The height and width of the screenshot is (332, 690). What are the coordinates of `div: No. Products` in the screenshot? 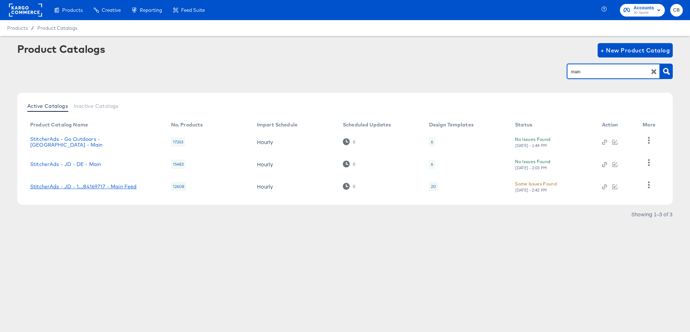 It's located at (187, 125).